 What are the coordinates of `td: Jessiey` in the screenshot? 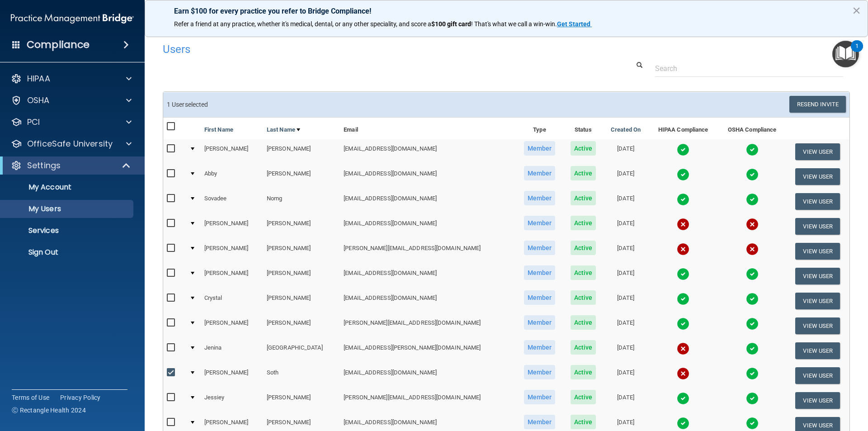 It's located at (232, 400).